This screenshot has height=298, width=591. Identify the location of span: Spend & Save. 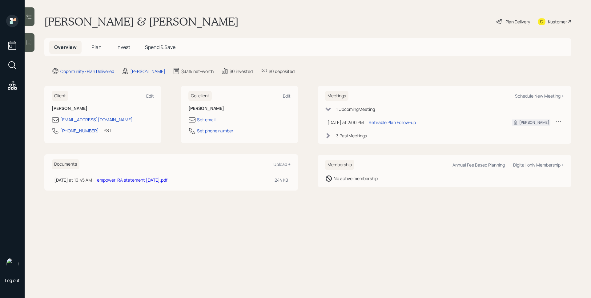
(160, 47).